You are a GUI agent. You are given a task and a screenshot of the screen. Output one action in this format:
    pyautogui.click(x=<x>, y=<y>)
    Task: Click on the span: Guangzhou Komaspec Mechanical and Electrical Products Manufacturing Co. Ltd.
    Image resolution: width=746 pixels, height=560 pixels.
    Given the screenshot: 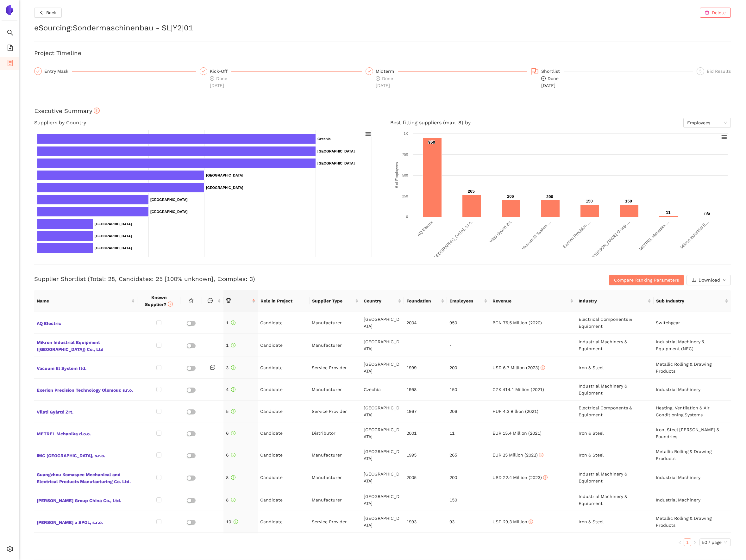 What is the action you would take?
    pyautogui.click(x=86, y=477)
    